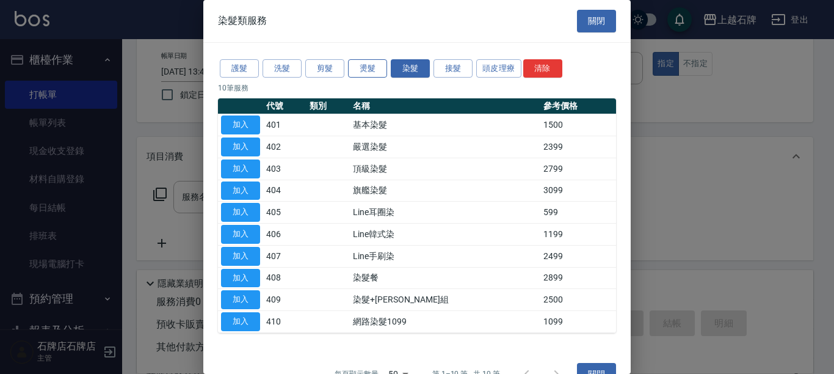 Image resolution: width=834 pixels, height=374 pixels. I want to click on td: 1099, so click(578, 322).